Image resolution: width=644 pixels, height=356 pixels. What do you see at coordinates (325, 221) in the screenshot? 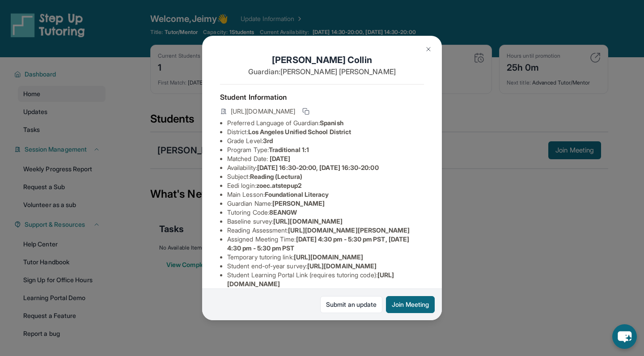
I see `li: Baseline survey :` at bounding box center [325, 221].